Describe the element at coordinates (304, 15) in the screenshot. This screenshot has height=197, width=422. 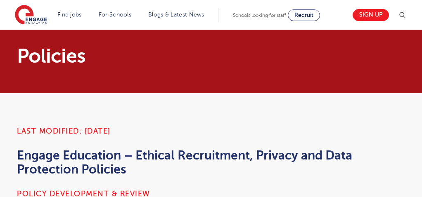
I see `span: Recruit` at that location.